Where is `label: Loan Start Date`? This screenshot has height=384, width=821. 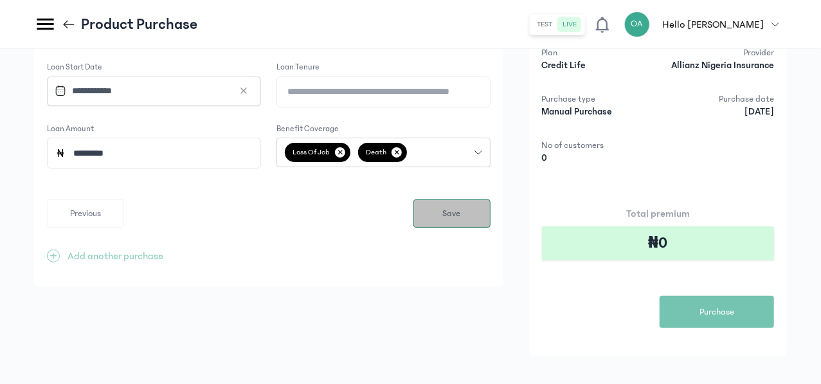
label: Loan Start Date is located at coordinates (154, 68).